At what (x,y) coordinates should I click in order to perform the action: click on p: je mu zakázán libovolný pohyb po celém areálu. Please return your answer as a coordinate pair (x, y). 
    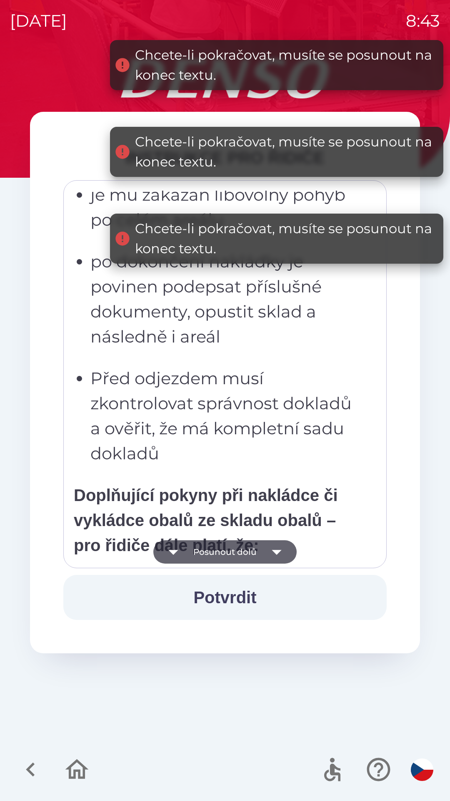
    Looking at the image, I should click on (228, 207).